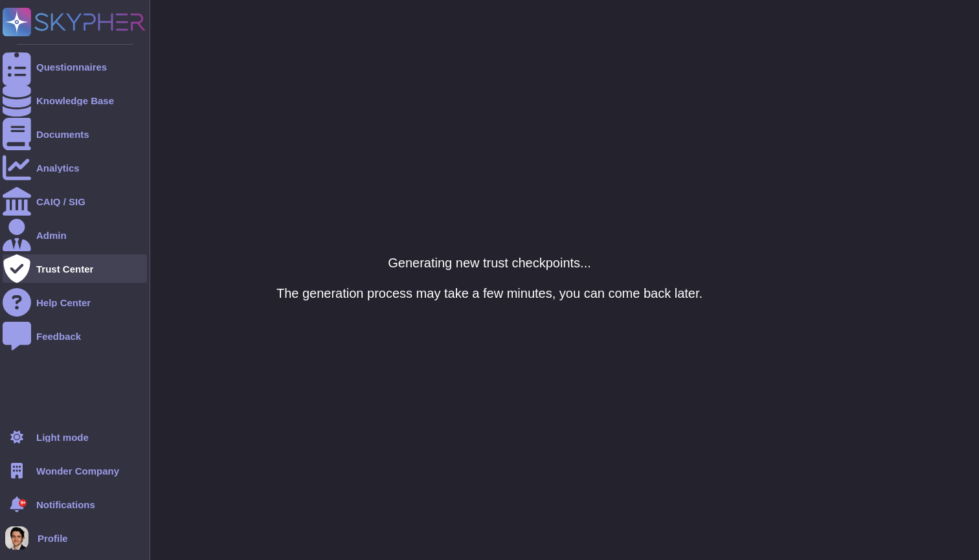 The height and width of the screenshot is (560, 979). I want to click on div: CAIQ / SIG, so click(61, 202).